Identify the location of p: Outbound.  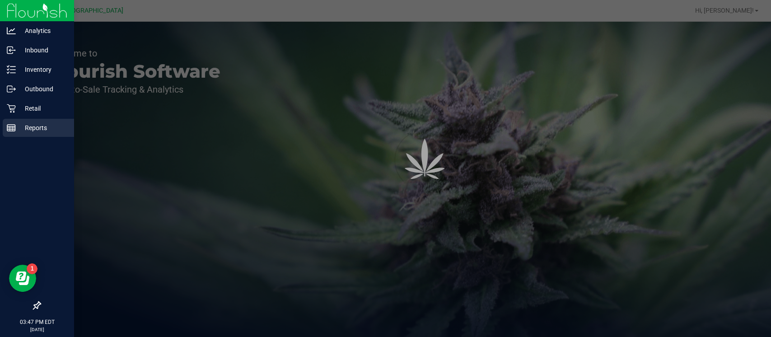
(43, 89).